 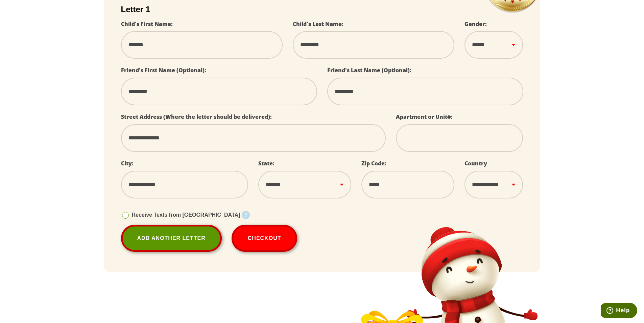 I want to click on label: Child's First Name:, so click(x=147, y=24).